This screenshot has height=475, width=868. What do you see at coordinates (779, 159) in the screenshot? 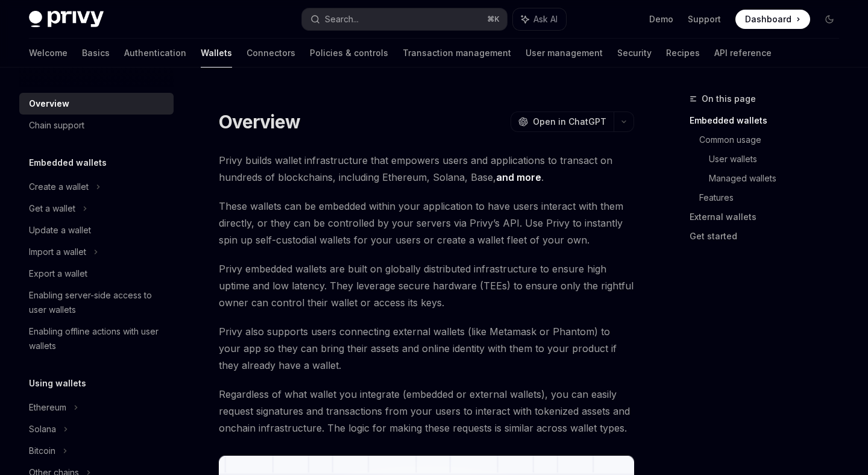
I see `a: User wallets` at bounding box center [779, 159].